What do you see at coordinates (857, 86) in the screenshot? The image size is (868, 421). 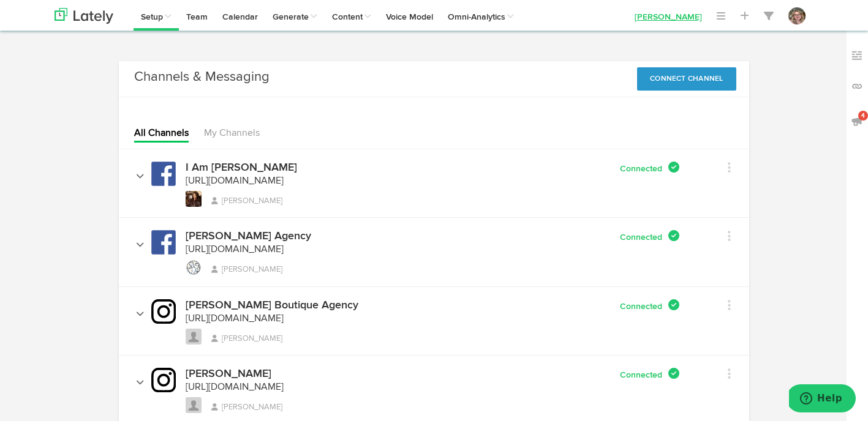 I see `img: links_off.svg` at bounding box center [857, 86].